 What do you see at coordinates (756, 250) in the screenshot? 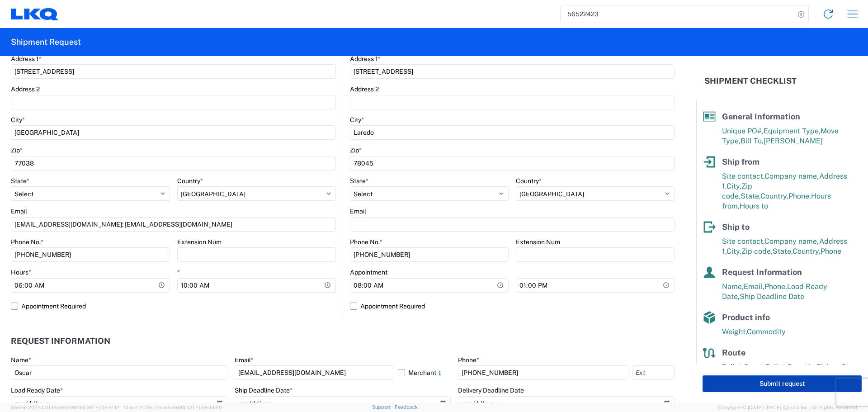
I see `span: Zip code,` at bounding box center [756, 250].